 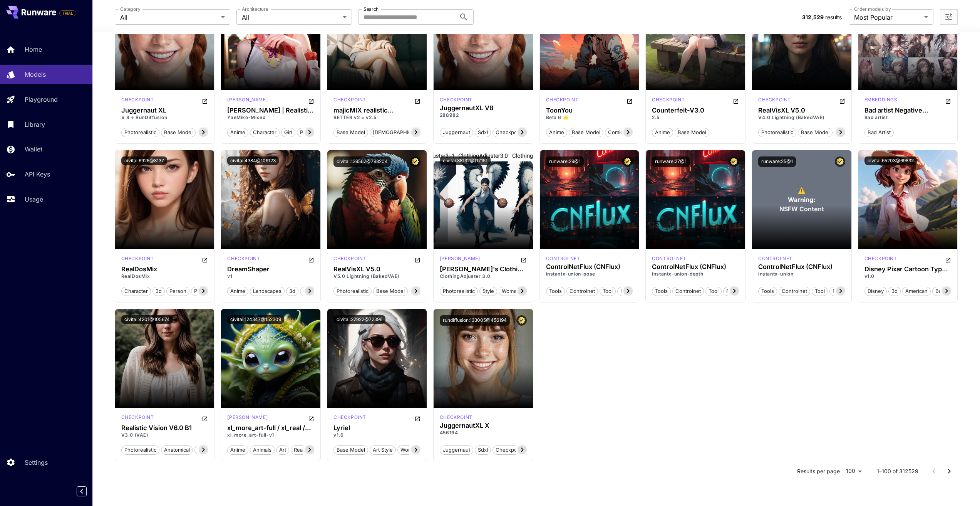 I want to click on div: SDXL Lightning, so click(x=775, y=101).